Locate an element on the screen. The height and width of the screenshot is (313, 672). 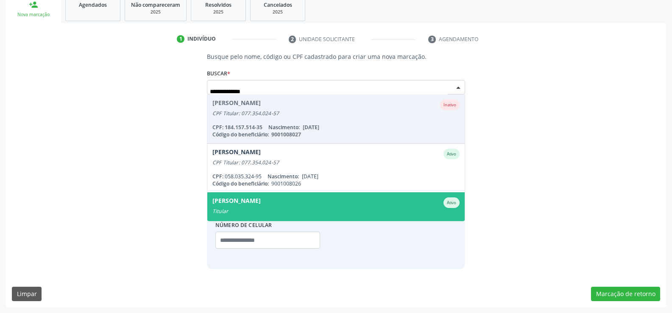
div: 058.035.324-95 is located at coordinates (336, 176).